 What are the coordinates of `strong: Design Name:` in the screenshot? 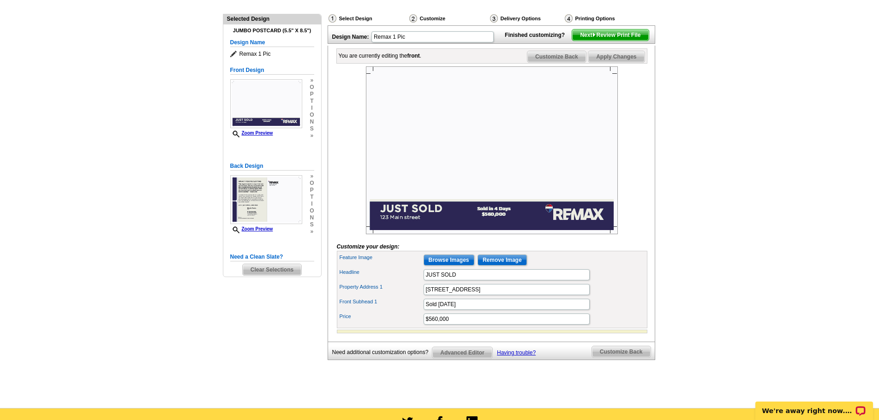 It's located at (351, 37).